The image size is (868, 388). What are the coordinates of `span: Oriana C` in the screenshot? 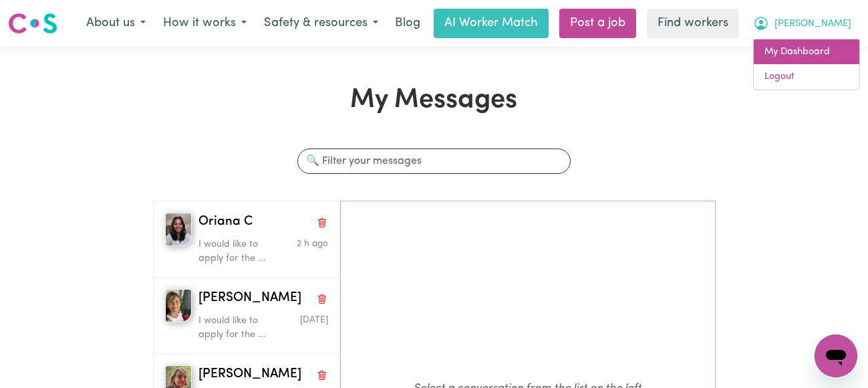 It's located at (225, 222).